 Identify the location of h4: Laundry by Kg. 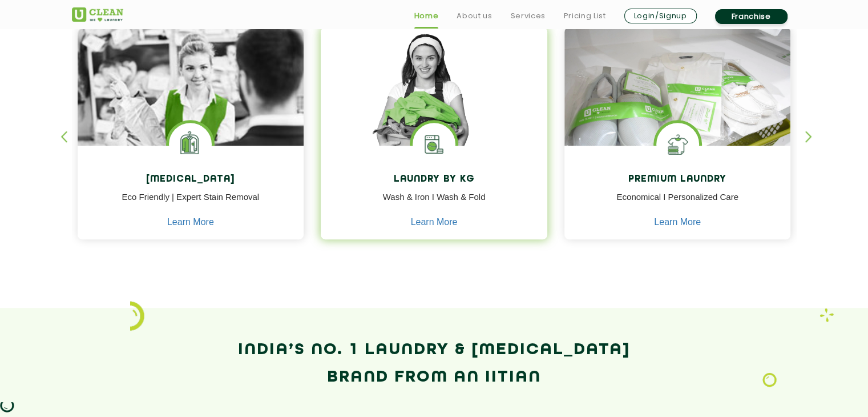
(433, 179).